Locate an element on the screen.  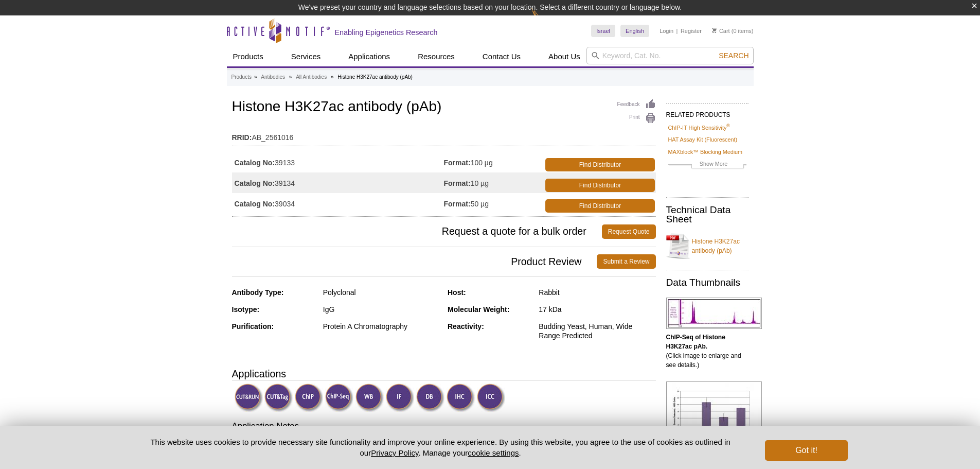
a: Contact Us is located at coordinates (501, 56).